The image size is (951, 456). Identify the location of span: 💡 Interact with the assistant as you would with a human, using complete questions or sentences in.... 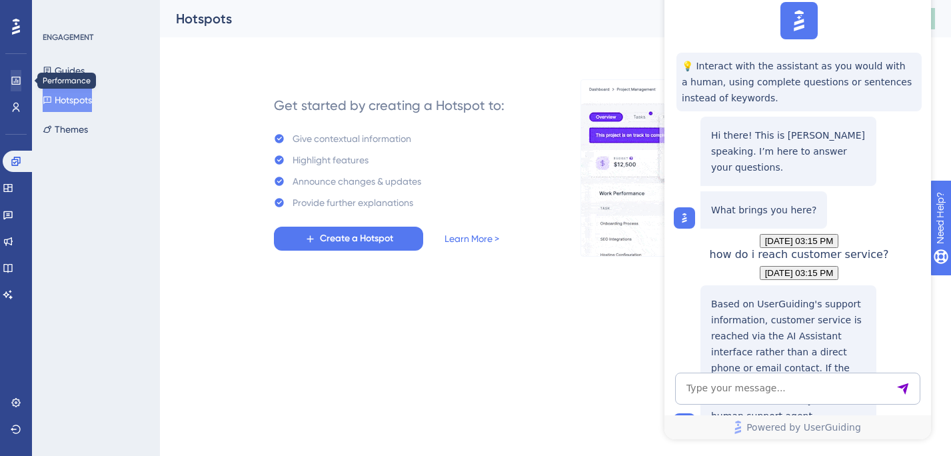
(135, 107).